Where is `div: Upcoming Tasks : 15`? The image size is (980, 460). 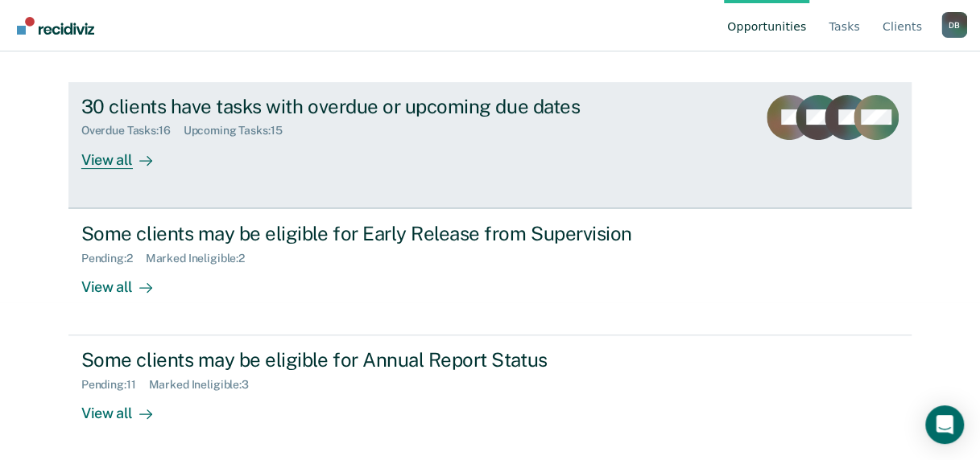
div: Upcoming Tasks : 15 is located at coordinates (239, 130).